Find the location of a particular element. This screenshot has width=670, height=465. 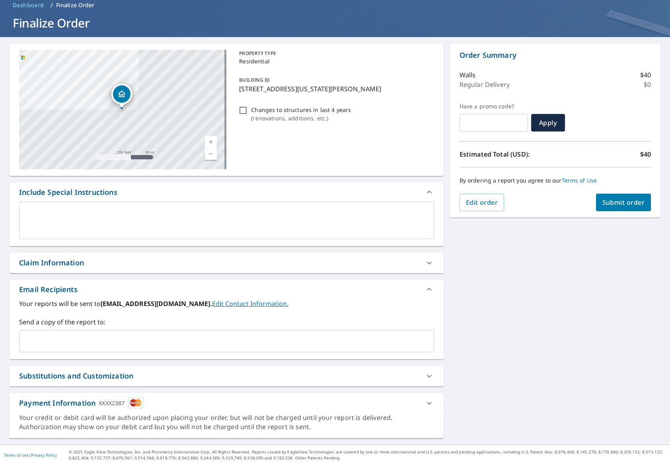

div: Payment InformationXXXX2387cardImage is located at coordinates (226, 402).